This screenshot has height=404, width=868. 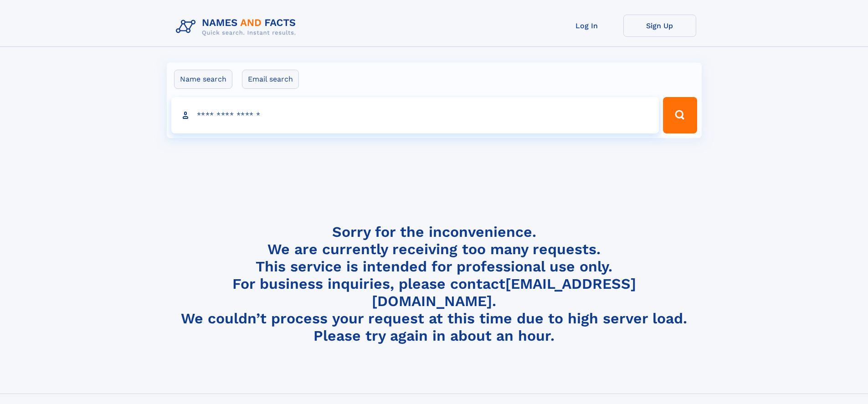 What do you see at coordinates (238, 27) in the screenshot?
I see `img: Logo Names and Facts` at bounding box center [238, 27].